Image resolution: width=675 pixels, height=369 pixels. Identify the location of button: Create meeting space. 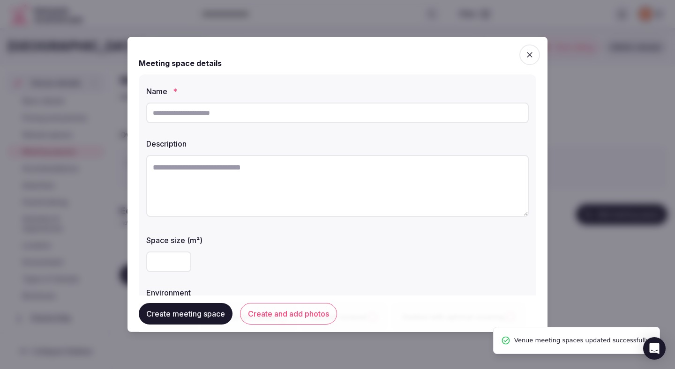
(186, 314).